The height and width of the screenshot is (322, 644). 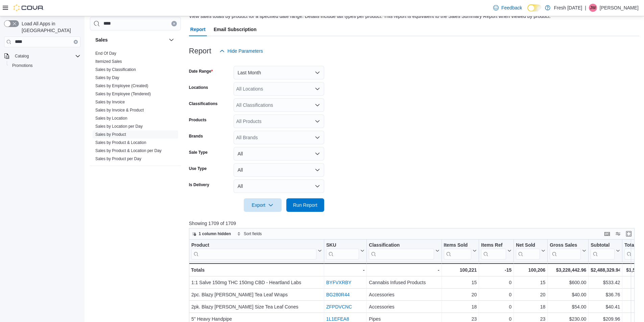 What do you see at coordinates (279, 72) in the screenshot?
I see `button: Last Month` at bounding box center [279, 72].